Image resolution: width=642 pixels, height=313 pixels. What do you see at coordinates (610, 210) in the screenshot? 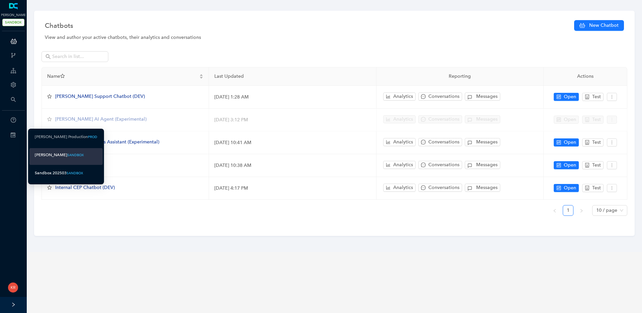
I see `span: 10 / page` at bounding box center [610, 210].